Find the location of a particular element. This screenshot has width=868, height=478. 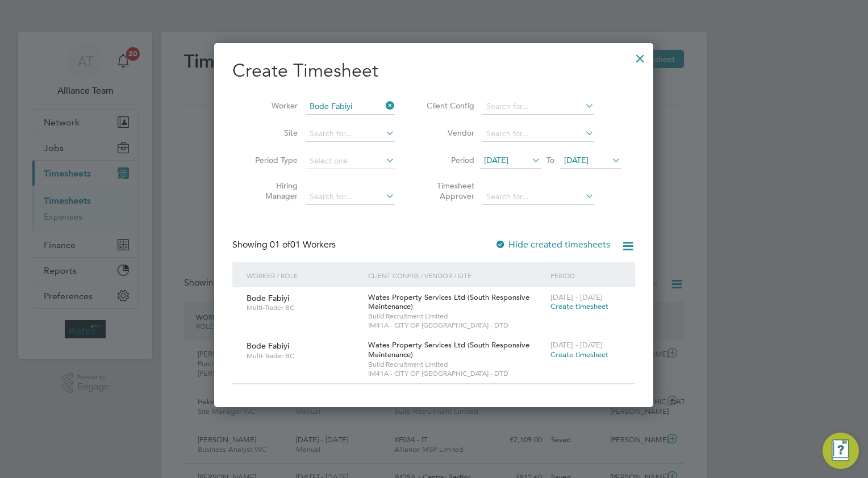

span: To is located at coordinates (551, 160).